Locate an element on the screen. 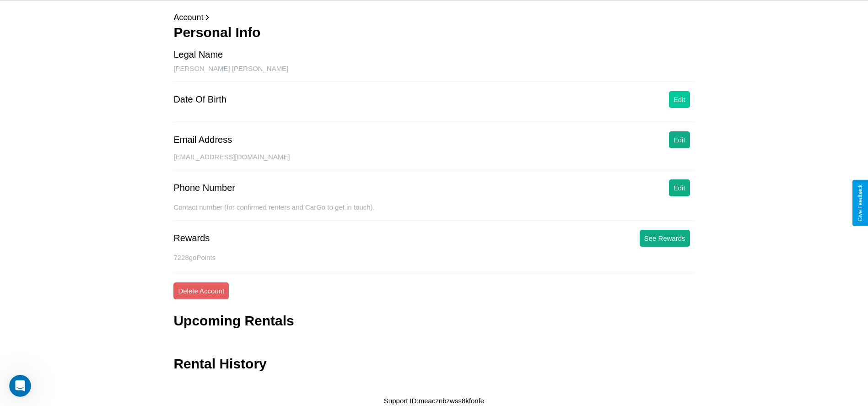 This screenshot has width=868, height=406. div: Legal Name is located at coordinates (198, 55).